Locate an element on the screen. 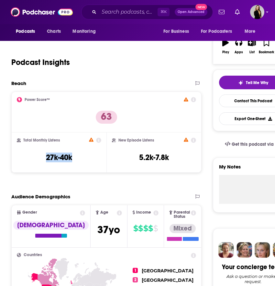  input: Search podcasts, credits, & more... is located at coordinates (128, 12).